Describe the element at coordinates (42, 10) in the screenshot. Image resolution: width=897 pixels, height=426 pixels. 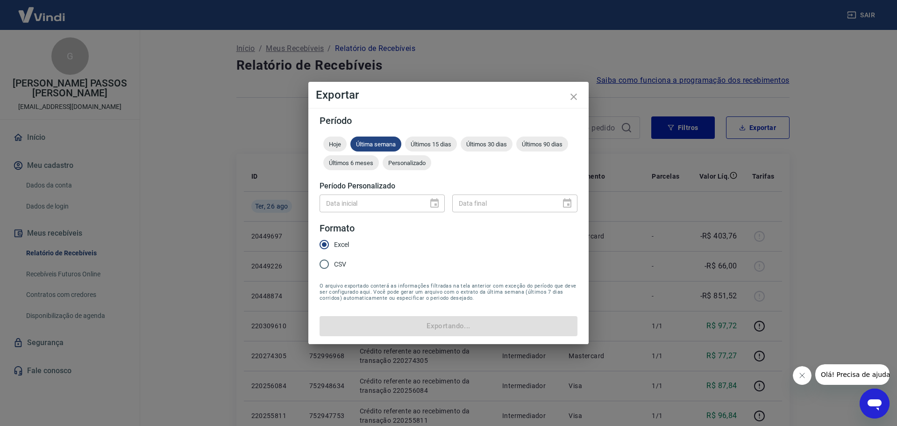
I see `span: Olá! Precisa de ajuda?` at that location.